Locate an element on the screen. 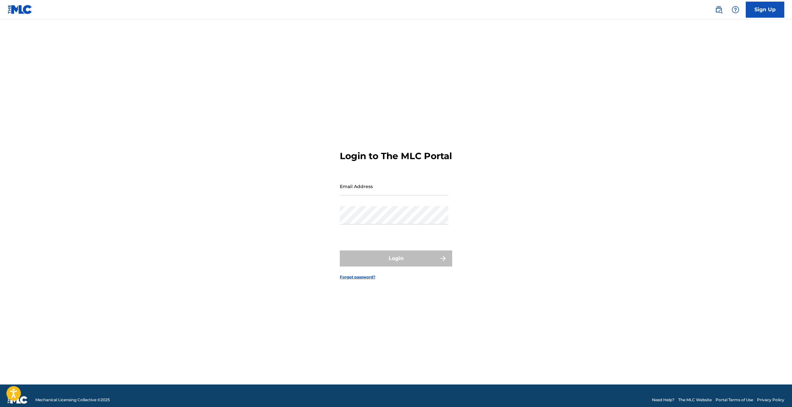  a: Public Search is located at coordinates (719, 10).